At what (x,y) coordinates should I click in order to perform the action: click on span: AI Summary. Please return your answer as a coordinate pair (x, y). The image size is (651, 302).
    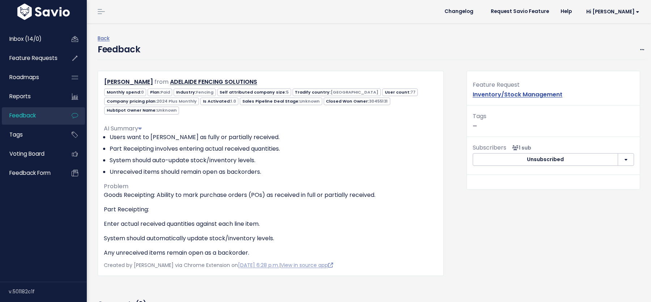
    Looking at the image, I should click on (123, 128).